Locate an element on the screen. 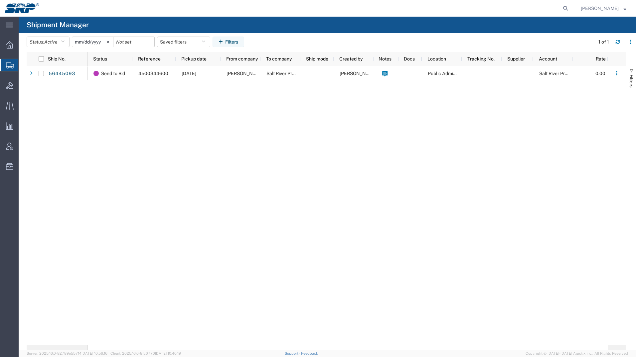 The image size is (636, 357). span: Status is located at coordinates (100, 59).